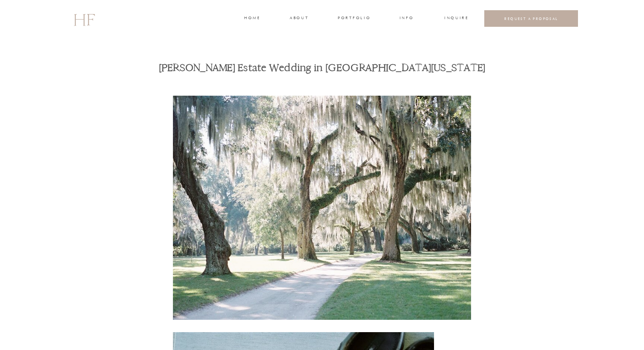 The height and width of the screenshot is (350, 644). I want to click on h3: portfolio, so click(353, 19).